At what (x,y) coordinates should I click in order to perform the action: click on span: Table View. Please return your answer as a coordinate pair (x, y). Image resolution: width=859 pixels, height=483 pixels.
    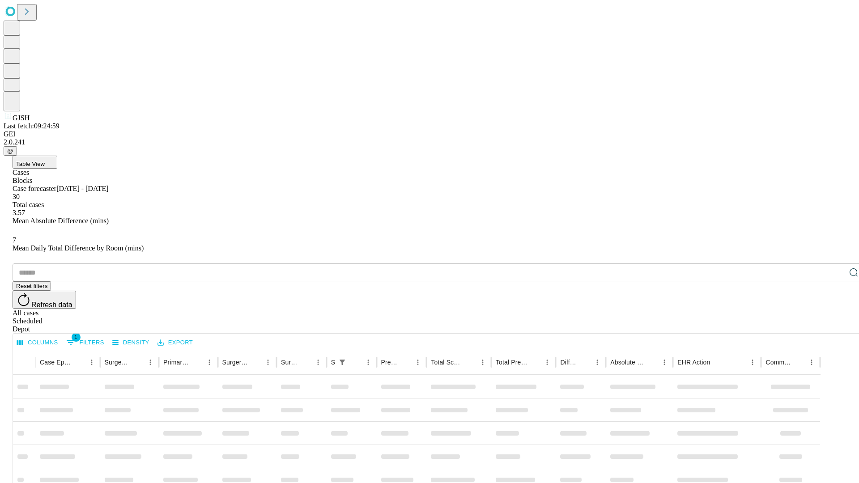
    Looking at the image, I should click on (30, 164).